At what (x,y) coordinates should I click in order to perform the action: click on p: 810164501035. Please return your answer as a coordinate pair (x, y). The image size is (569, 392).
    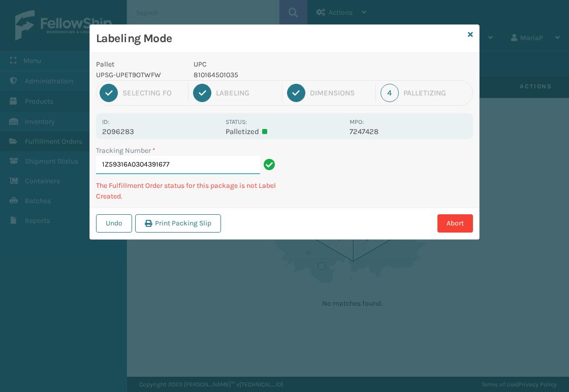
    Looking at the image, I should click on (268, 74).